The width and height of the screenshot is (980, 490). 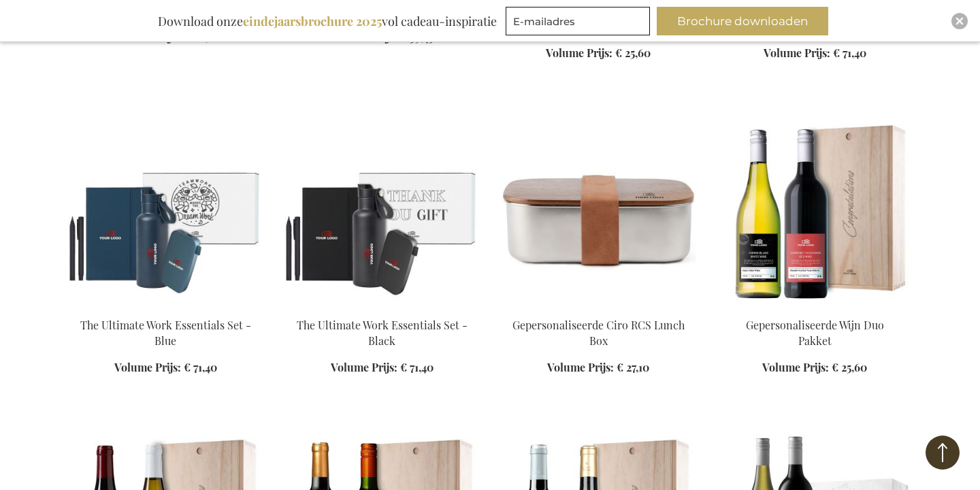 I want to click on button: Brochure downloaden, so click(x=742, y=21).